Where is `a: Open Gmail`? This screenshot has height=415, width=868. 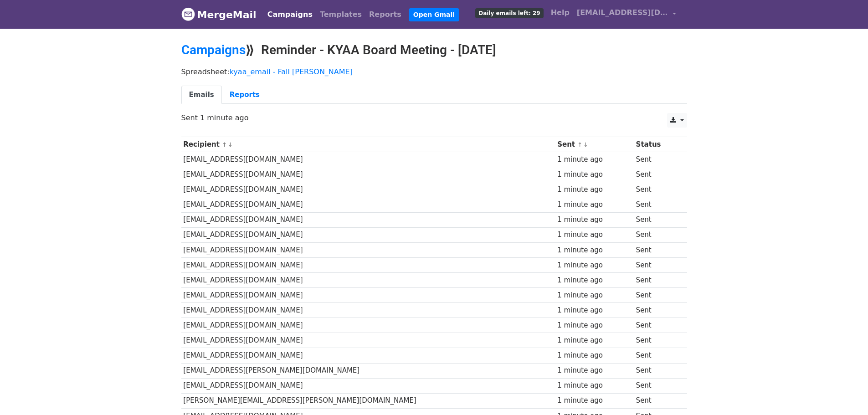 a: Open Gmail is located at coordinates (434, 15).